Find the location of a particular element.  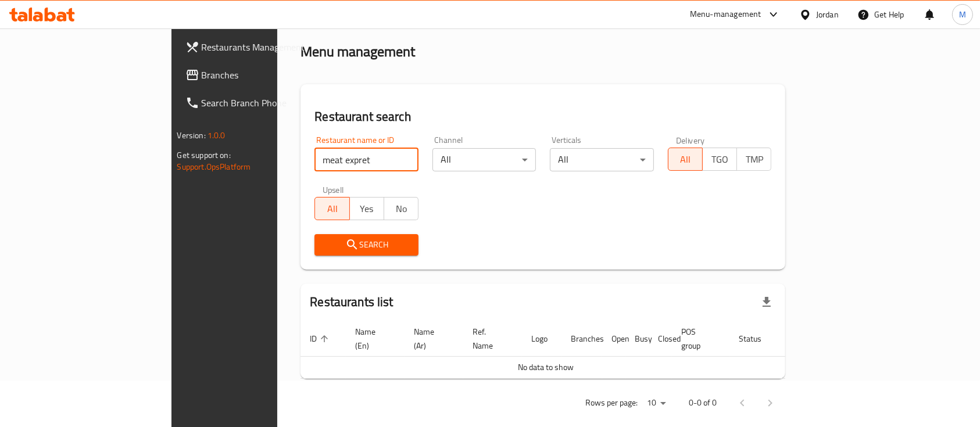

span: TMP is located at coordinates (753, 159).